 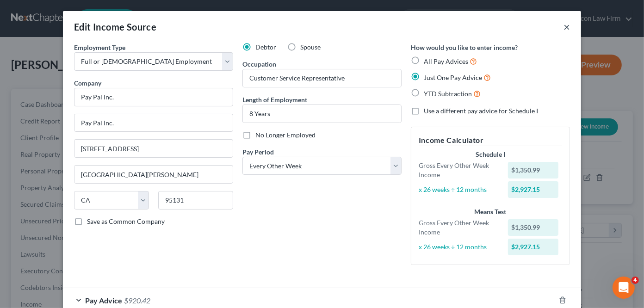 What do you see at coordinates (464, 47) in the screenshot?
I see `label: How would you like to enter income?` at bounding box center [464, 47].